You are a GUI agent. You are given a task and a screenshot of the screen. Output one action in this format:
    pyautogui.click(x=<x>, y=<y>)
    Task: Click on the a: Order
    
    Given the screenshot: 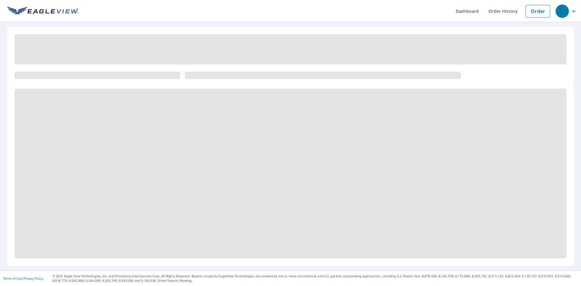 What is the action you would take?
    pyautogui.click(x=538, y=11)
    